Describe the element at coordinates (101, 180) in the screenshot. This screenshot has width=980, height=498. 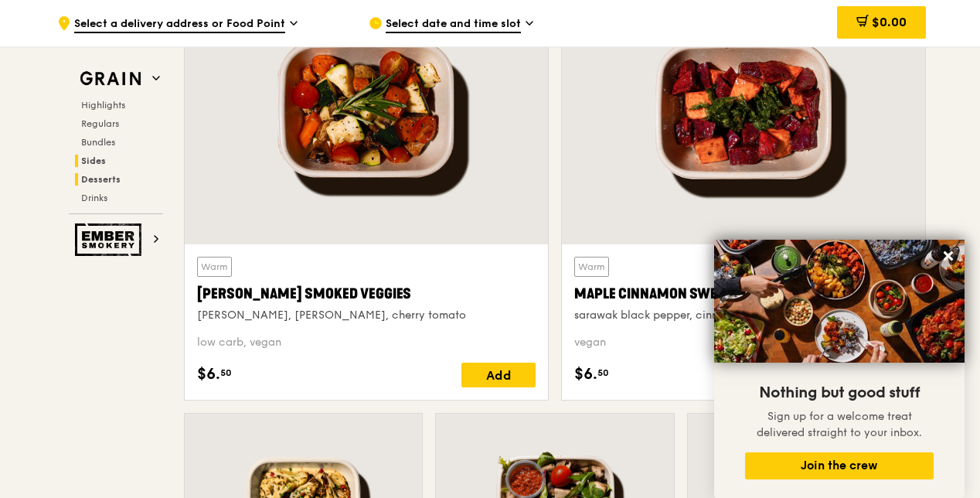
I see `span: Desserts` at that location.